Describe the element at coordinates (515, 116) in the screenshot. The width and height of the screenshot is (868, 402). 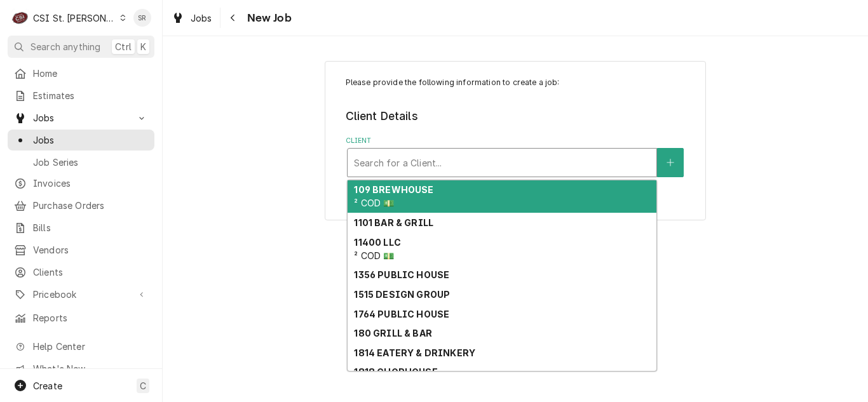
I see `legend: Client Details` at that location.